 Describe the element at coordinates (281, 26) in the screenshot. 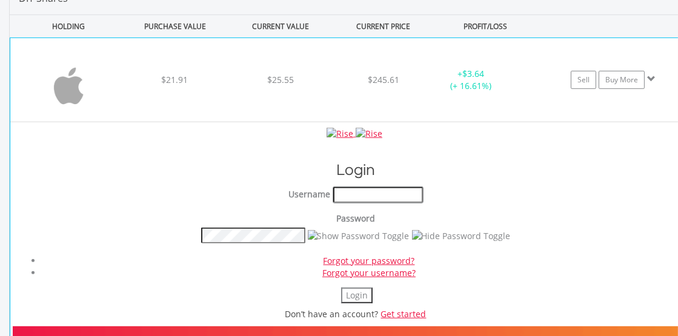

I see `div: CURRENT VALUE` at that location.